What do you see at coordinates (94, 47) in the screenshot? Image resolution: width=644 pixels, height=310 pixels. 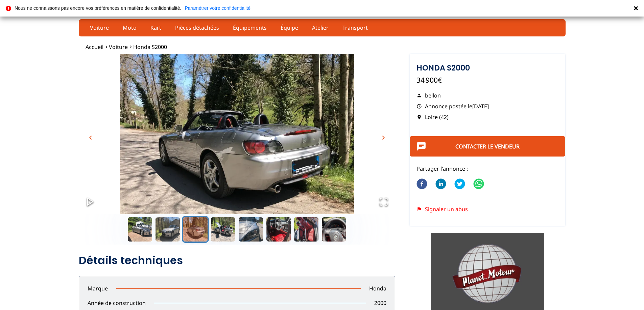 I see `a: Accueil` at bounding box center [94, 47].